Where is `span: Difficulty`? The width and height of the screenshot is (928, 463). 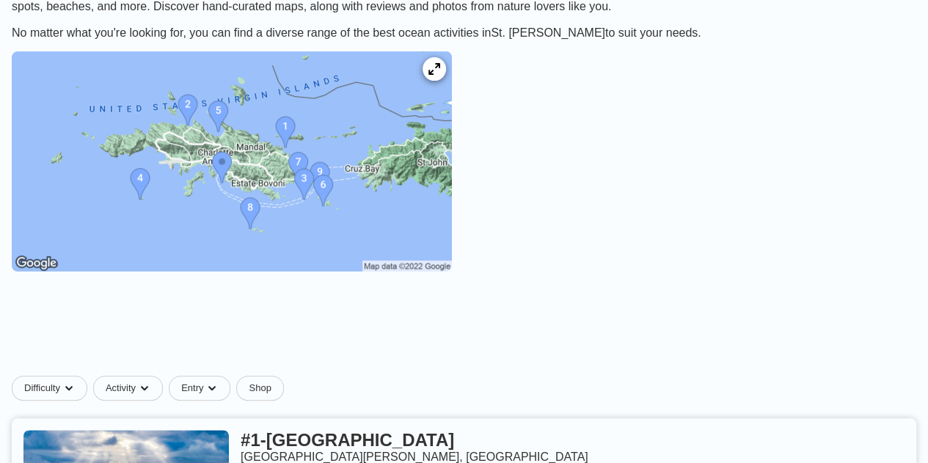
span: Difficulty is located at coordinates (42, 388).